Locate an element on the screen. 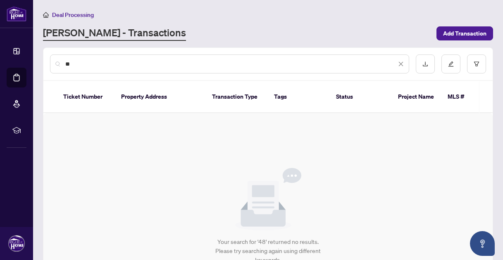  button: download is located at coordinates (425, 64).